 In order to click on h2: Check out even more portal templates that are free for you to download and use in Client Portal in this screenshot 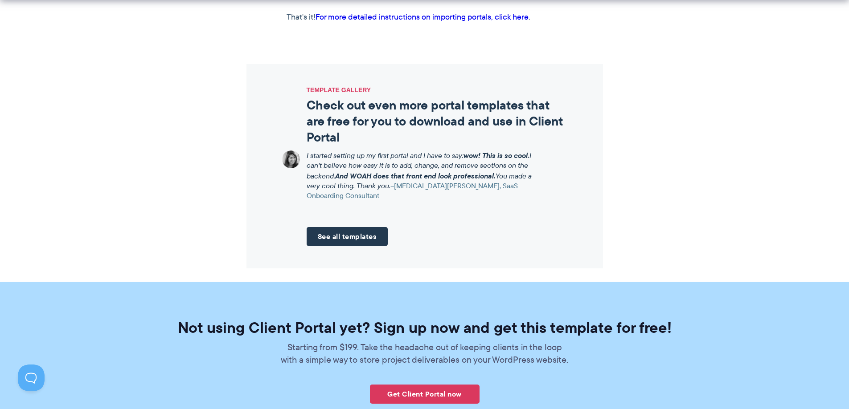, I will do `click(437, 121)`.